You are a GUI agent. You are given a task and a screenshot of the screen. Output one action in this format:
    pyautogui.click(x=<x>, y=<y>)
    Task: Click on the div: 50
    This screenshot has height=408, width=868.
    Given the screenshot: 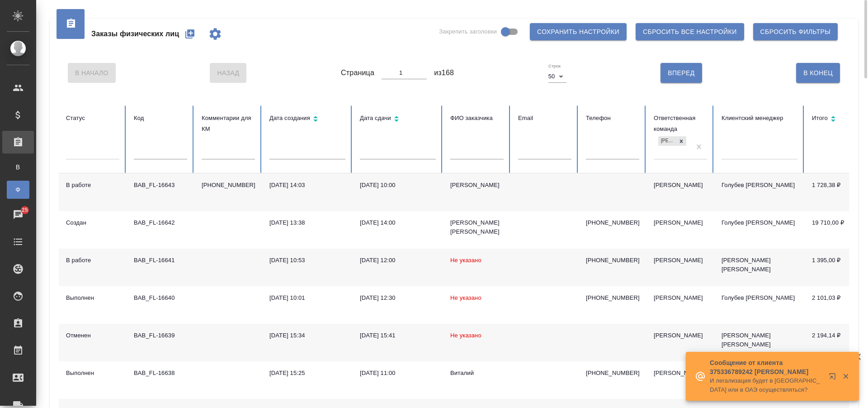 What is the action you would take?
    pyautogui.click(x=557, y=76)
    